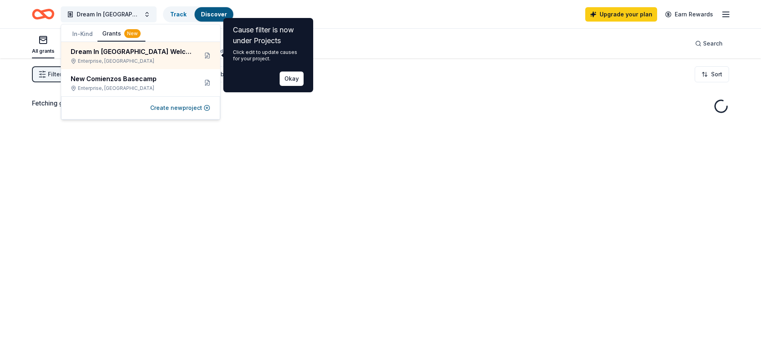 Image resolution: width=761 pixels, height=364 pixels. Describe the element at coordinates (178, 14) in the screenshot. I see `a: Track` at that location.